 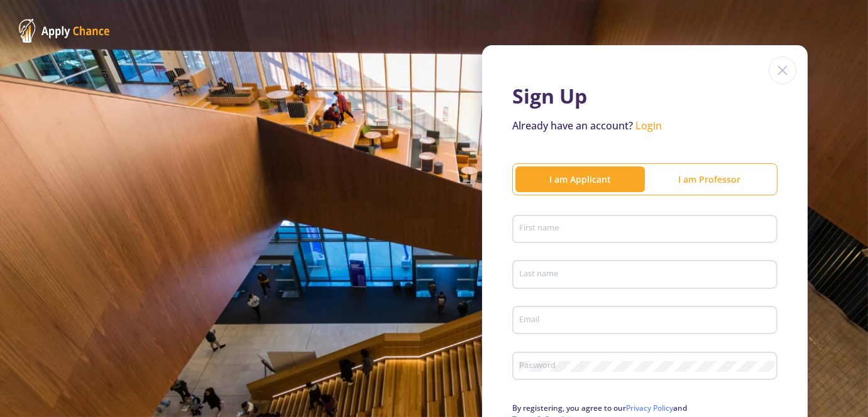 What do you see at coordinates (64, 31) in the screenshot?
I see `img: ApplyChance Logo` at bounding box center [64, 31].